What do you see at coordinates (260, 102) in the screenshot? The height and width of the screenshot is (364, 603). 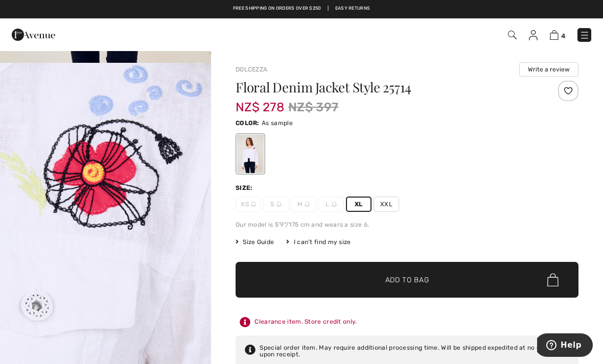 I see `span: NZ$ 278` at bounding box center [260, 102].